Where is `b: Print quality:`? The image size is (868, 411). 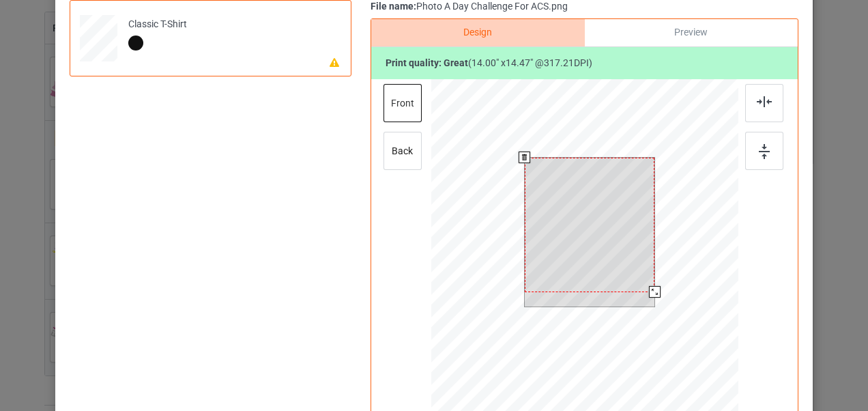
b: Print quality: is located at coordinates (426, 63).